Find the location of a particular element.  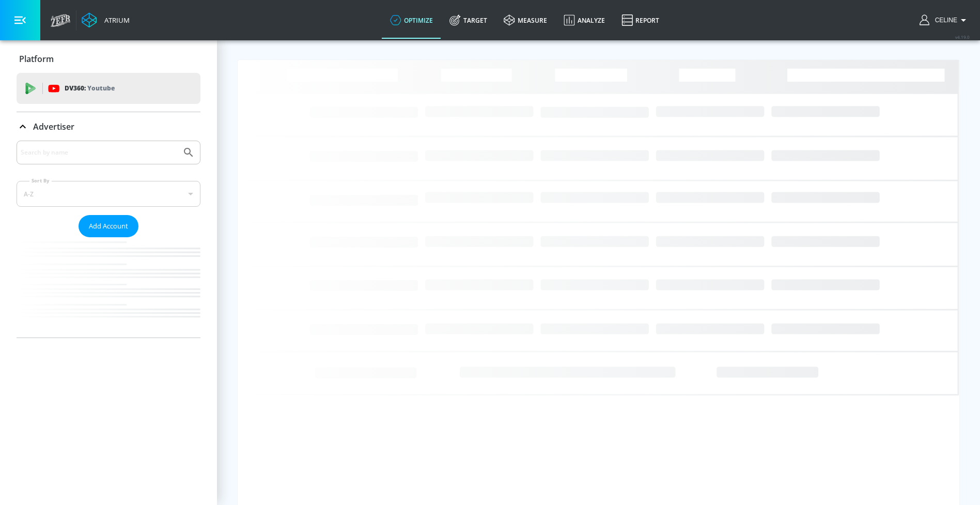

a: measure is located at coordinates (526, 20).